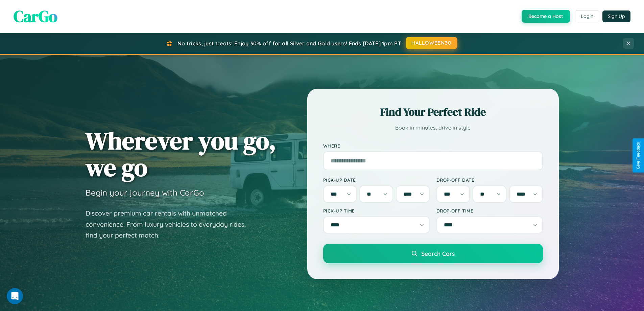 The image size is (644, 311). Describe the element at coordinates (438, 253) in the screenshot. I see `span: Search Cars` at that location.